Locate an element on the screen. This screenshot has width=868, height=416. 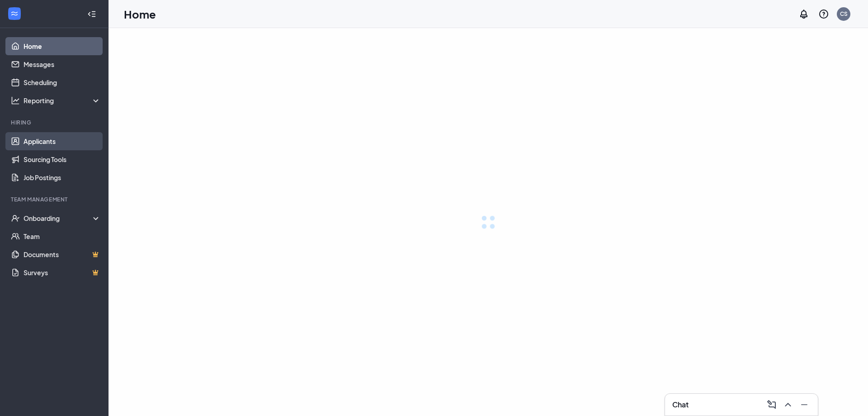
svg: Analysis is located at coordinates (16, 100).